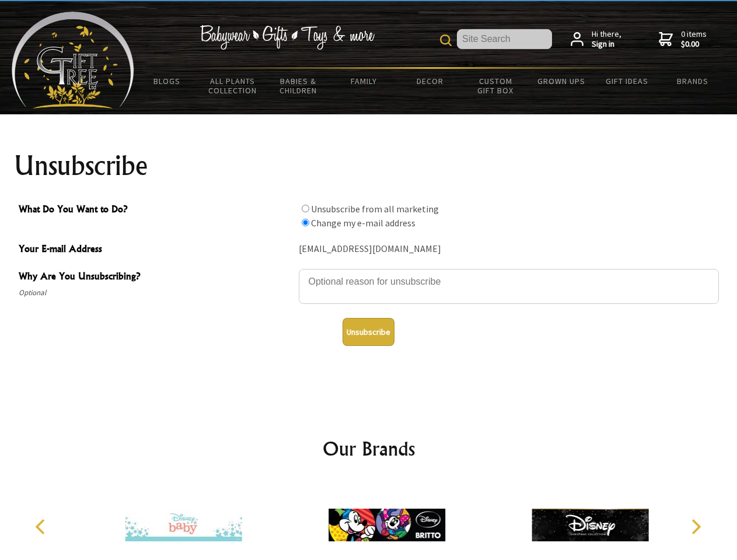 The image size is (737, 560). What do you see at coordinates (298, 85) in the screenshot?
I see `a: Babies & Children` at bounding box center [298, 85].